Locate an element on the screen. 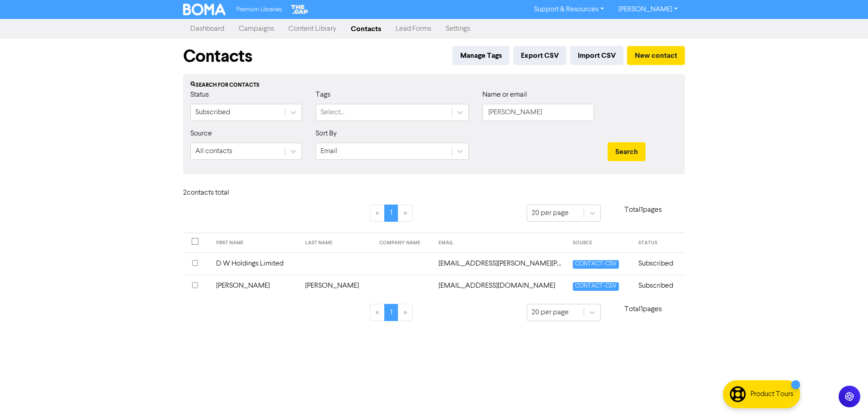  label: Source is located at coordinates (201, 134).